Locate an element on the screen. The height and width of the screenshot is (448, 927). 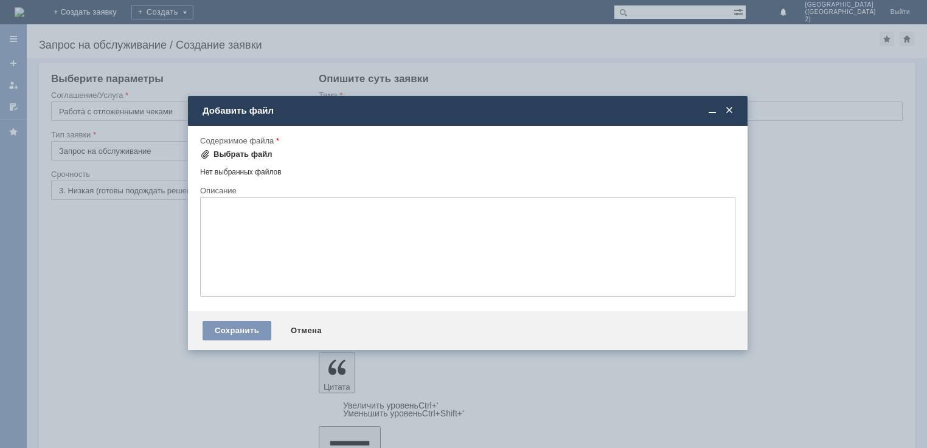
div: Выбрать файл is located at coordinates (243, 155).